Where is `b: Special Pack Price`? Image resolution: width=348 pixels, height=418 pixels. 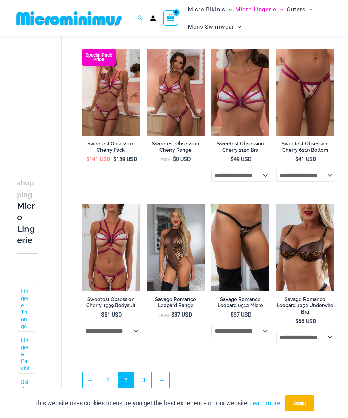
b: Special Pack Price is located at coordinates (99, 57).